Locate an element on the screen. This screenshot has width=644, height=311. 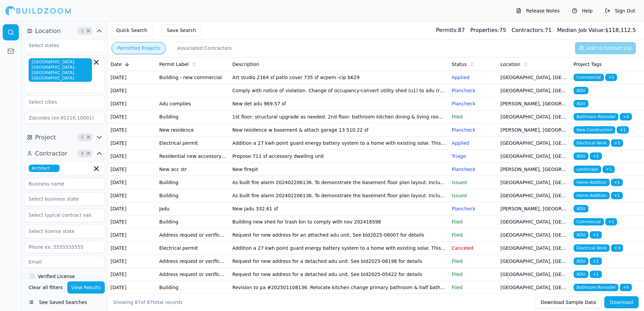
button: Download is located at coordinates (621, 302).